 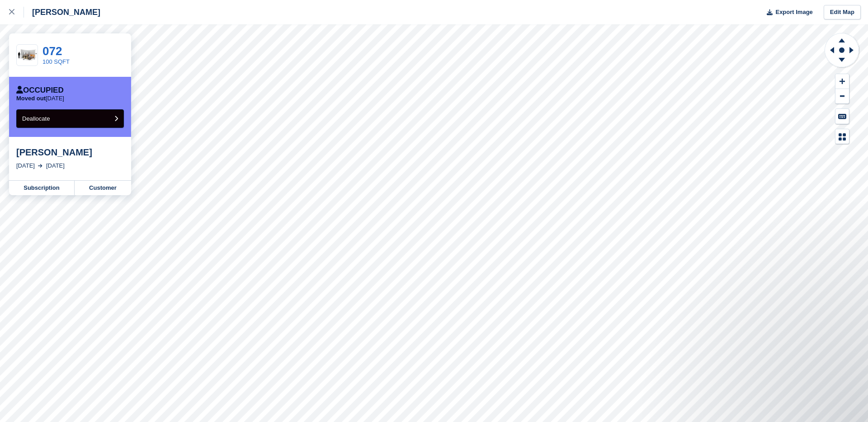 I want to click on button: Deallocate, so click(x=70, y=118).